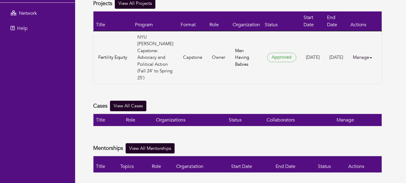  Describe the element at coordinates (190, 119) in the screenshot. I see `th: Organizations` at that location.